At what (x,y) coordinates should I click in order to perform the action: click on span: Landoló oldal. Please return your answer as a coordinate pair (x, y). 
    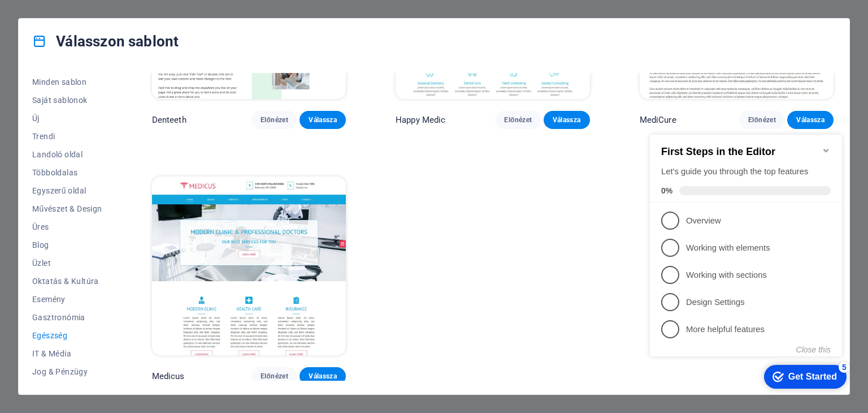
    Looking at the image, I should click on (67, 154).